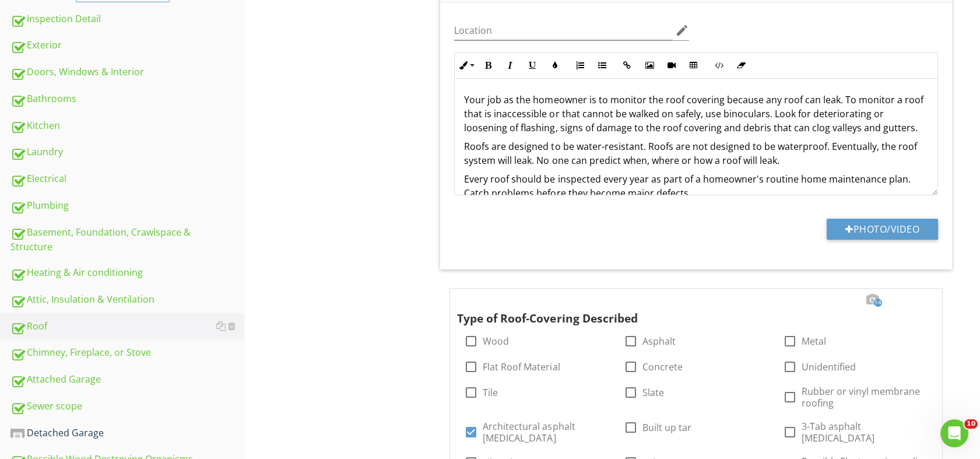  I want to click on button: Insert Video, so click(671, 65).